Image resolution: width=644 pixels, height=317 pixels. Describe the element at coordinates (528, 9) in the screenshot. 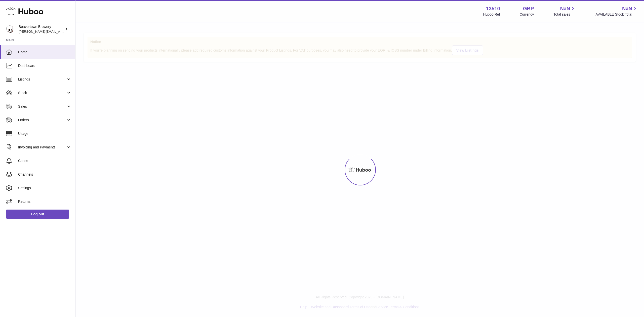

I see `strong: GBP` at that location.